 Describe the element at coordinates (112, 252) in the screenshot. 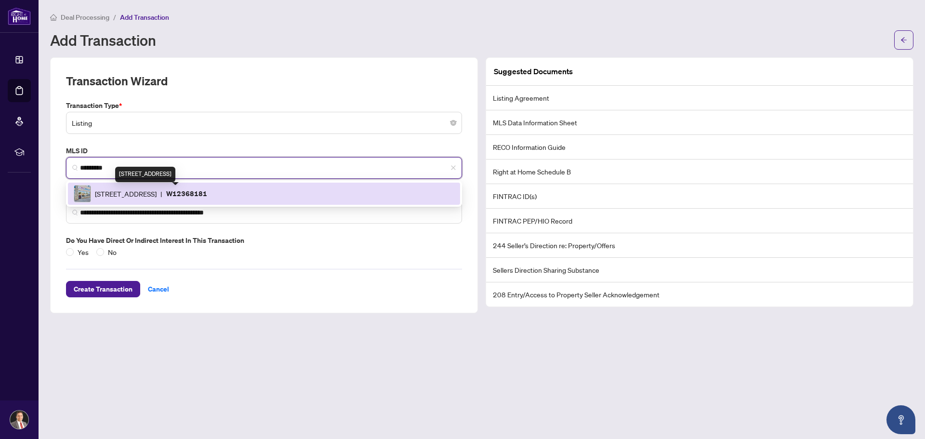

I see `span: No` at that location.